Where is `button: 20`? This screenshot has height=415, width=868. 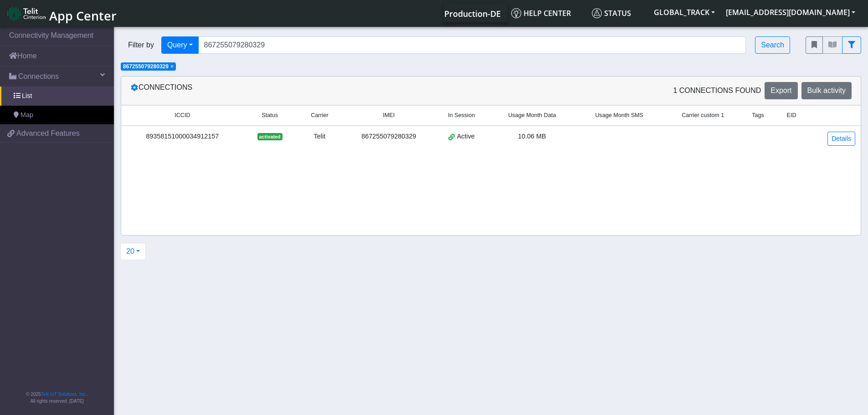
button: 20 is located at coordinates (133, 251).